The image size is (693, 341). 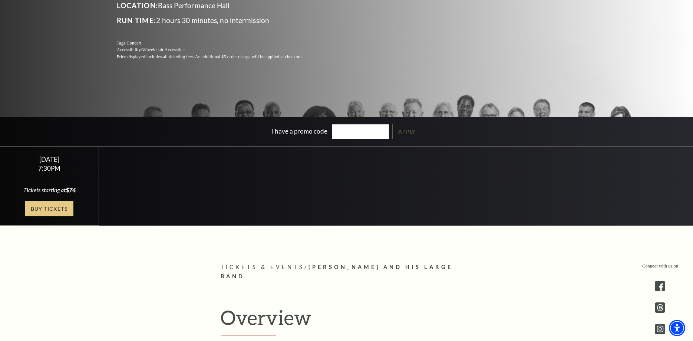 What do you see at coordinates (138, 5) in the screenshot?
I see `span: Location:` at bounding box center [138, 5].